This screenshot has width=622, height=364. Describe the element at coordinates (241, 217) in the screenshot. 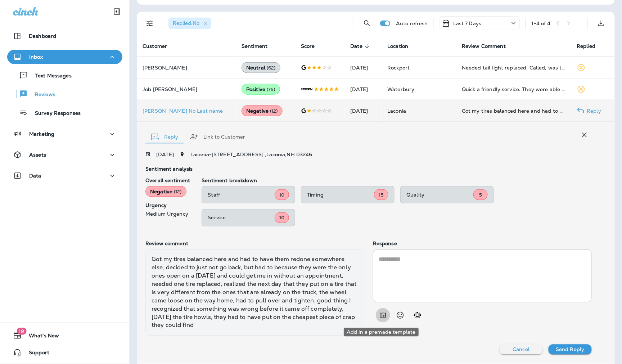

I see `p: Service` at that location.